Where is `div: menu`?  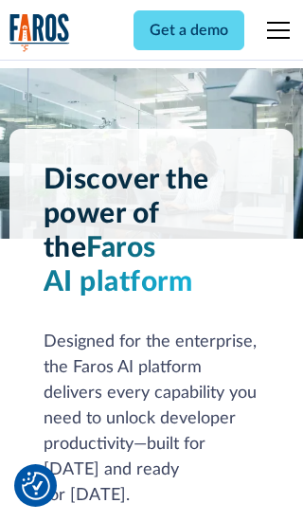
div: menu is located at coordinates (275, 30).